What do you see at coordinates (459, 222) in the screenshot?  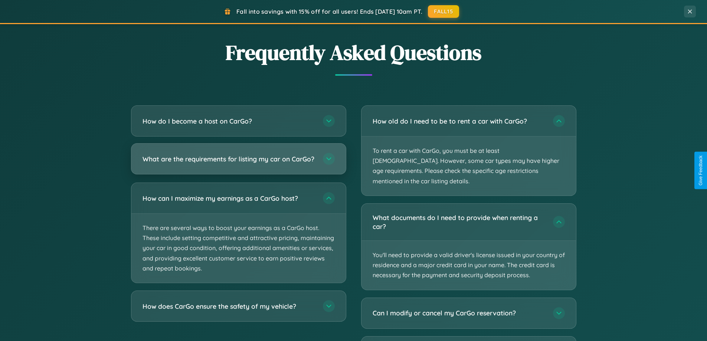 I see `h3: What documents do I need to provide when renting a car?` at bounding box center [459, 222].